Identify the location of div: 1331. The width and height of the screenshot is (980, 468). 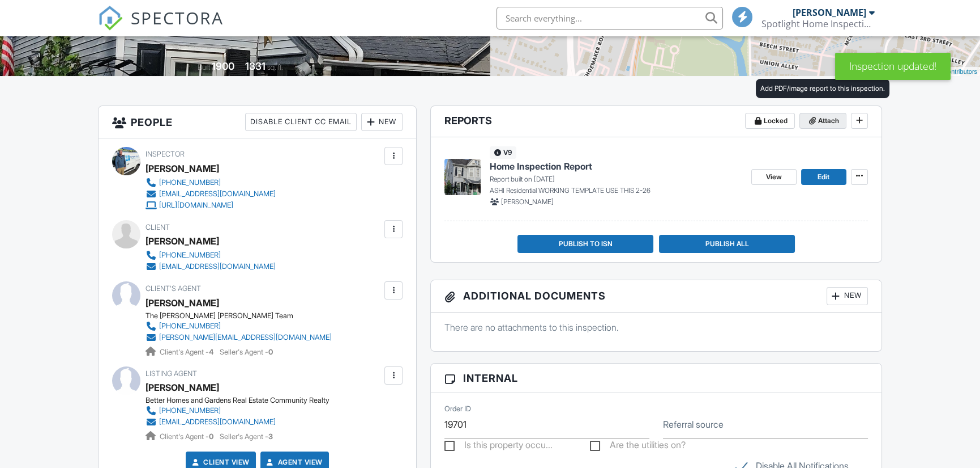
(256, 66).